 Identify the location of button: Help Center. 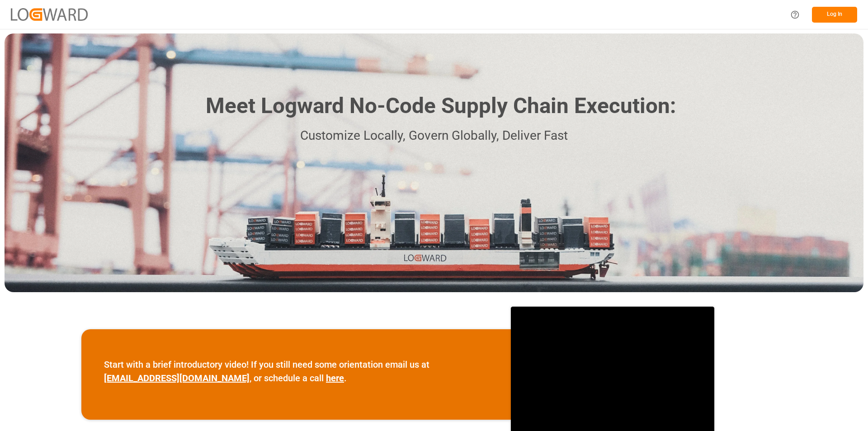
(795, 15).